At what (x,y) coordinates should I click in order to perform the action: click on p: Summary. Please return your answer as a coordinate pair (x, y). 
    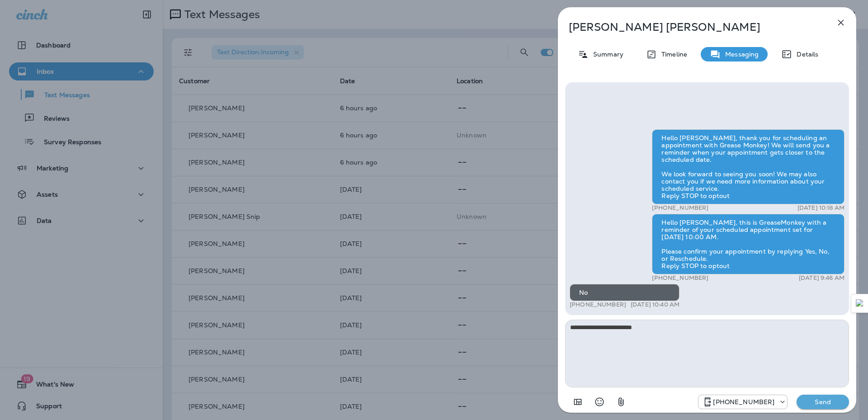
    Looking at the image, I should click on (605, 54).